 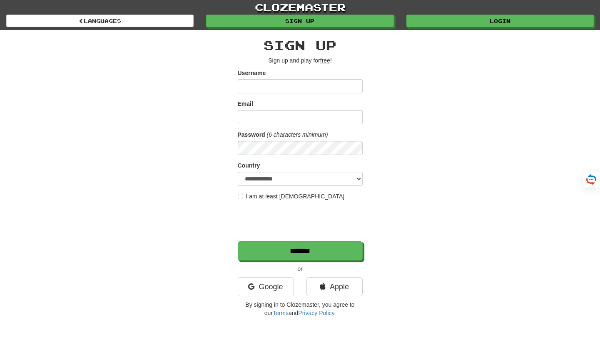 What do you see at coordinates (300, 269) in the screenshot?
I see `p: or` at bounding box center [300, 269].